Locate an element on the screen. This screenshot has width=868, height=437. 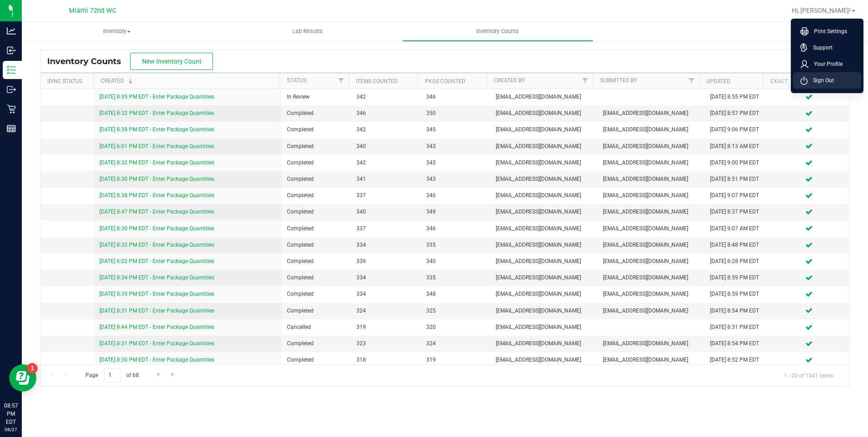
span: Miami 72nd WC is located at coordinates (92, 11).